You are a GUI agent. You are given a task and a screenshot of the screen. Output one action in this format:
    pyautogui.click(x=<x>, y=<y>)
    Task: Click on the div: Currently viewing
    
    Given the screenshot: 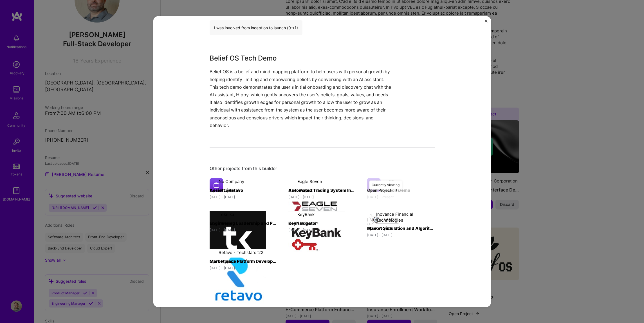 What is the action you would take?
    pyautogui.click(x=386, y=185)
    